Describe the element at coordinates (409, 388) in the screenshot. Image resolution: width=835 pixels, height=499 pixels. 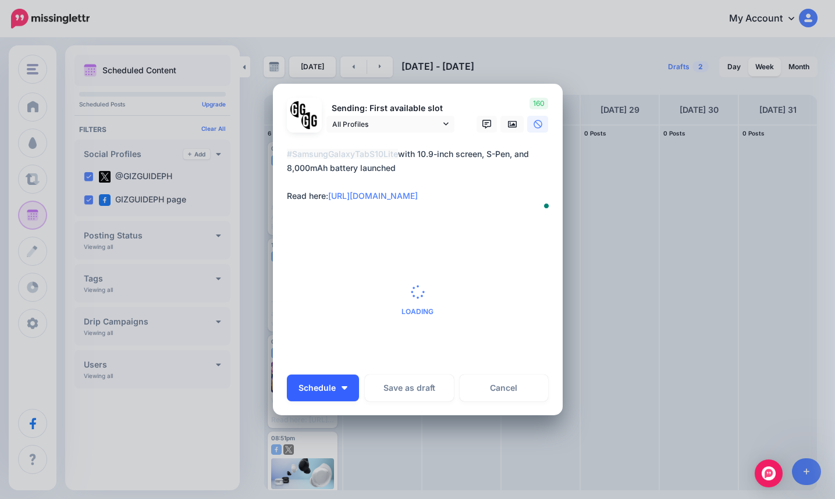
I see `button: Save as draft` at that location.